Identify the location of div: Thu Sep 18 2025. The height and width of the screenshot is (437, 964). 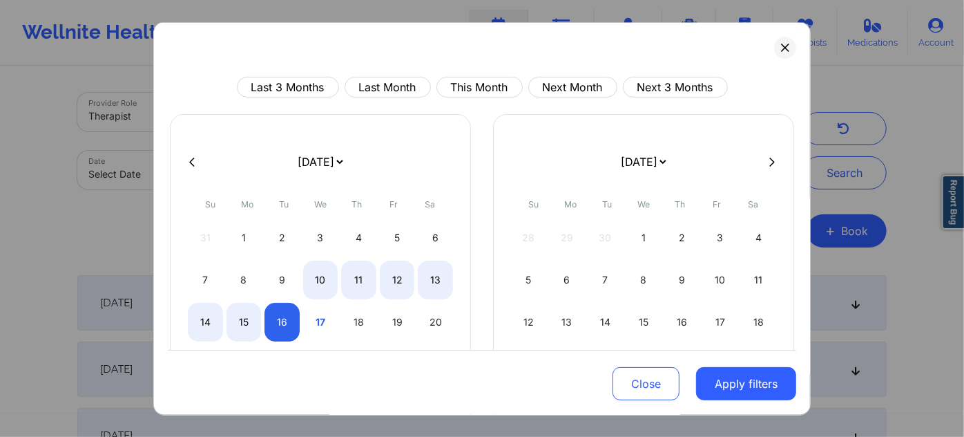
(359, 322).